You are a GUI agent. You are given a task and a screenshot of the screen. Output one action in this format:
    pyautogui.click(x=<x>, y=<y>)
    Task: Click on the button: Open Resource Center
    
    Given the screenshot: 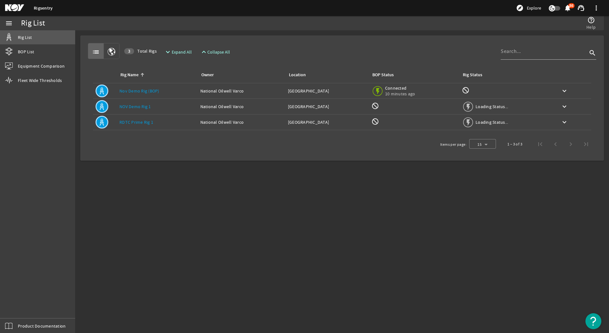 What is the action you would take?
    pyautogui.click(x=594, y=321)
    